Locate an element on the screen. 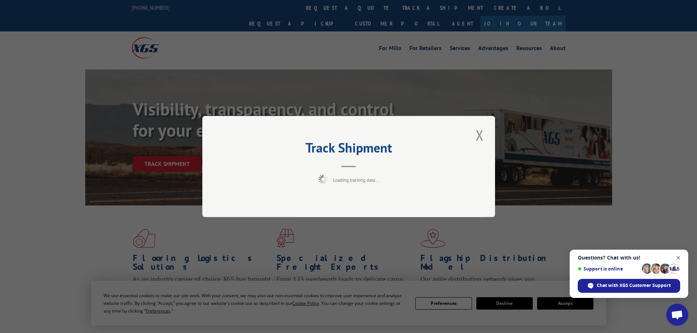 This screenshot has width=697, height=333. img: xgs-loading is located at coordinates (323, 179).